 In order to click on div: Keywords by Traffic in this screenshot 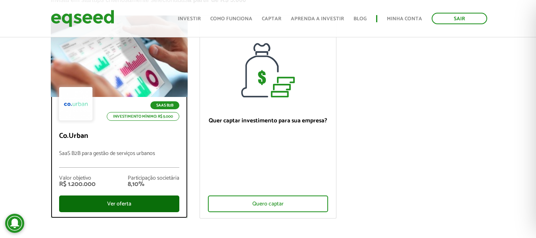, I will do `click(110, 49)`.